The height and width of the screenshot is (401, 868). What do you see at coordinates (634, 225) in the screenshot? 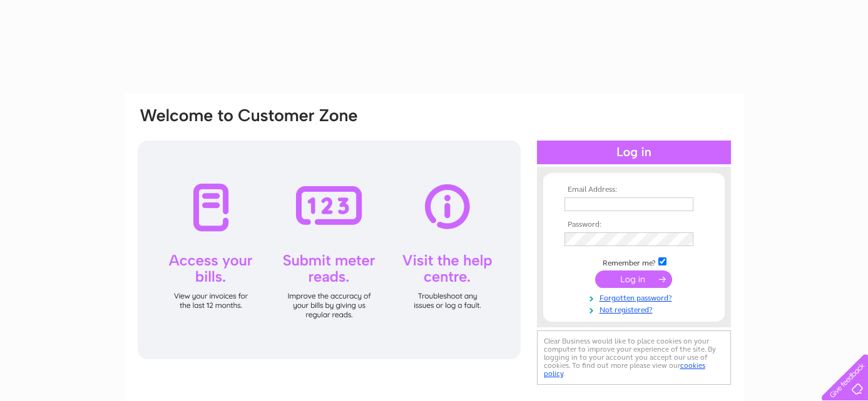
I see `th: Password:` at bounding box center [634, 225].